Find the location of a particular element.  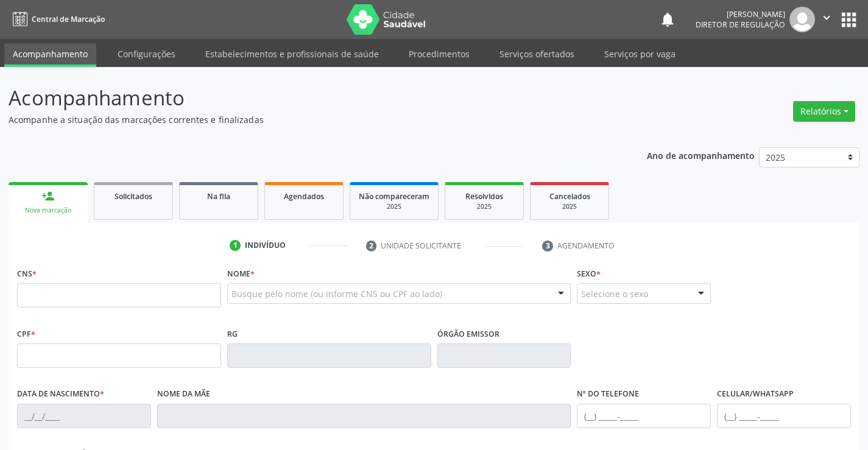

p: Acompanhe a situação das marcações correntes e finalizadas is located at coordinates (306, 119).